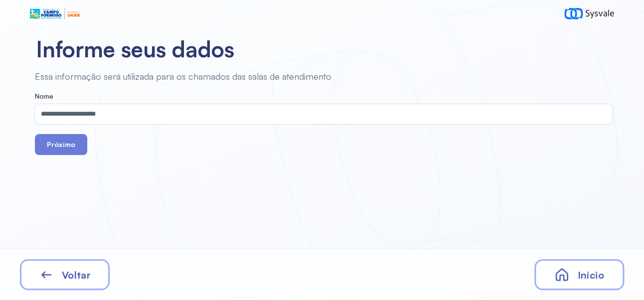  What do you see at coordinates (61, 145) in the screenshot?
I see `button: Próximo` at bounding box center [61, 145].